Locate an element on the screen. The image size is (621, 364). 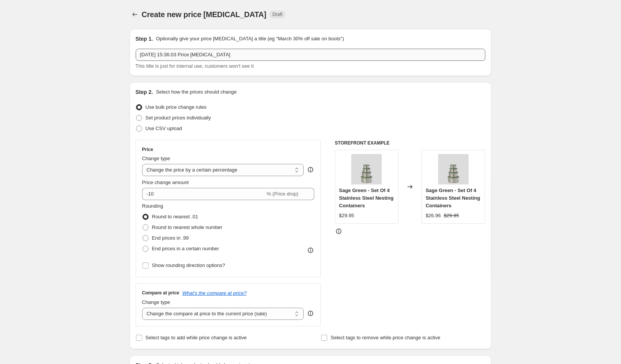
p: Select how the prices should change is located at coordinates (196, 92).